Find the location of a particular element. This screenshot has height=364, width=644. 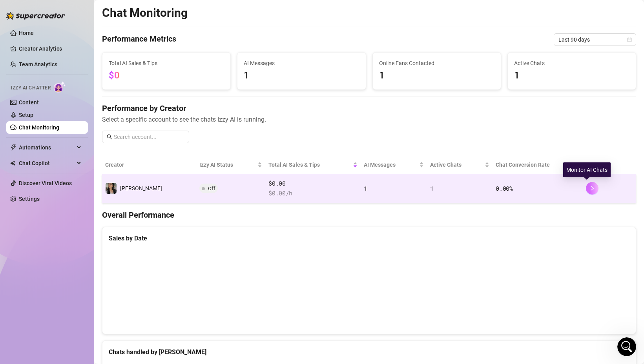

a: Discover Viral Videos is located at coordinates (45, 183).